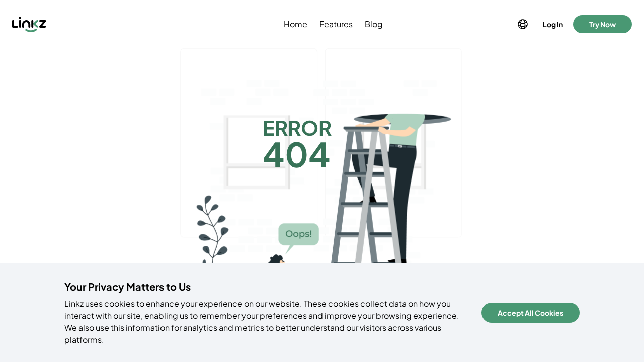 The image size is (644, 362). Describe the element at coordinates (603, 24) in the screenshot. I see `a: Try Now` at that location.